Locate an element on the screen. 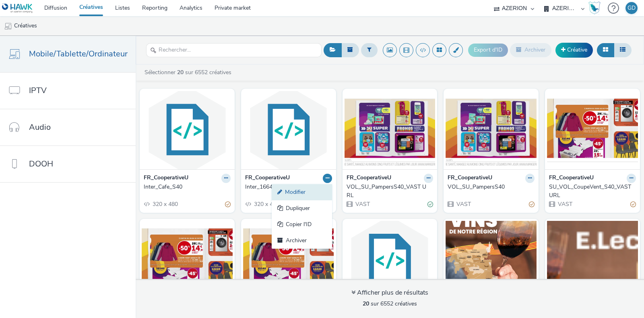 The height and width of the screenshot is (318, 644). input: Rechercher... is located at coordinates (233, 50).